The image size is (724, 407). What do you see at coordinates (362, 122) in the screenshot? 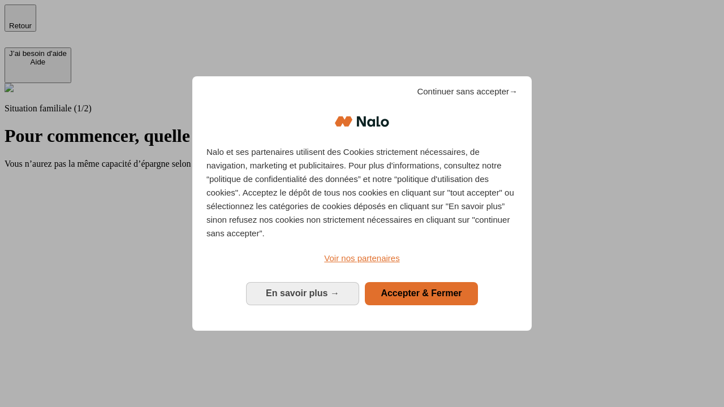
I see `img: Logo` at bounding box center [362, 122].